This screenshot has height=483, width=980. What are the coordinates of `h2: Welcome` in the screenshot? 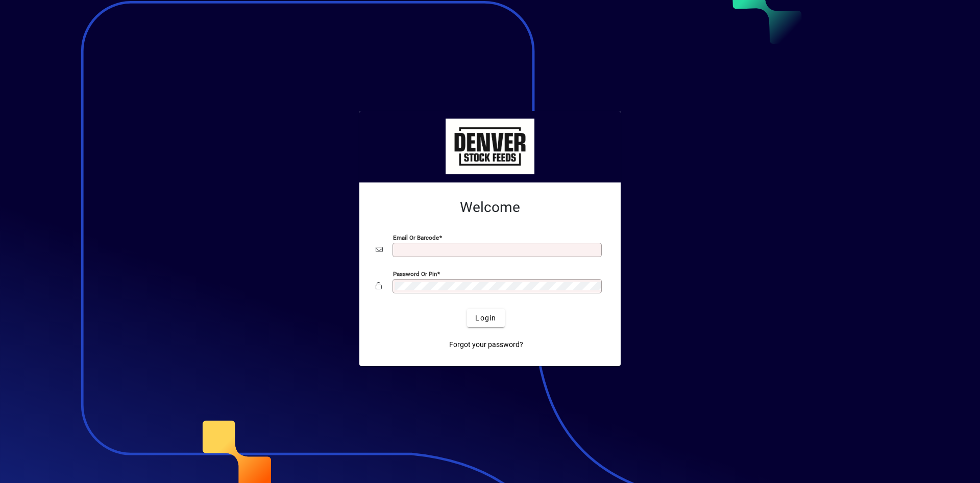 It's located at (490, 208).